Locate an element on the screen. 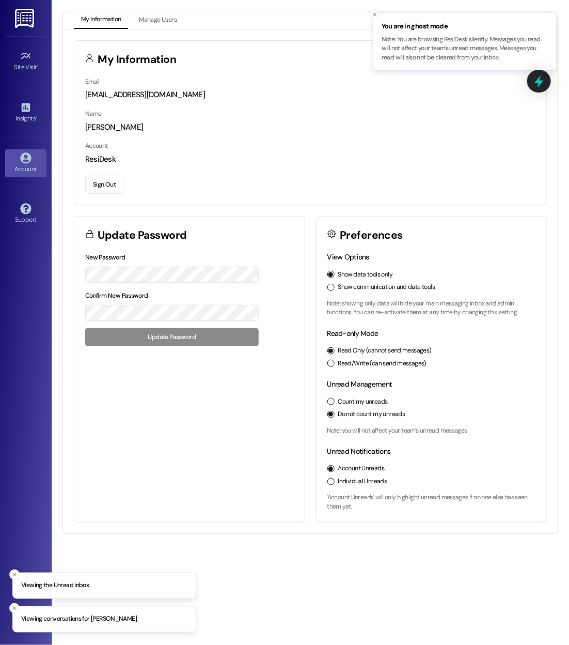  label: Read-only Mode is located at coordinates (353, 333).